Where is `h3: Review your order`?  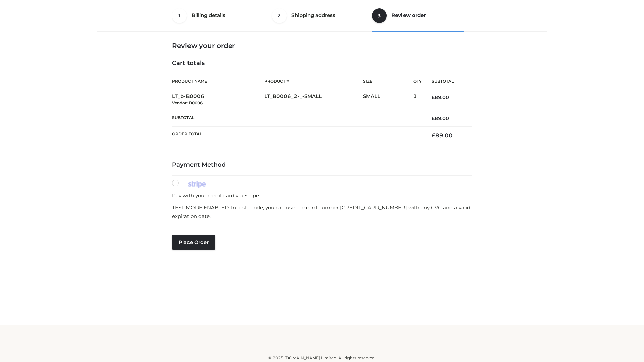
h3: Review your order is located at coordinates (322, 46).